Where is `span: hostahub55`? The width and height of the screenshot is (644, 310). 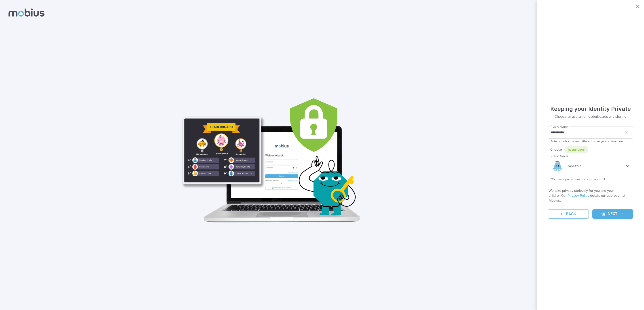 span: hostahub55 is located at coordinates (576, 149).